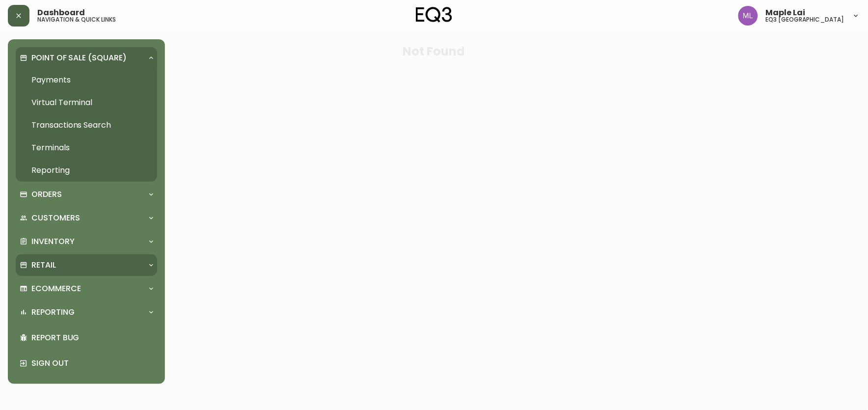 This screenshot has height=410, width=868. What do you see at coordinates (86, 338) in the screenshot?
I see `div: Report Bug` at bounding box center [86, 338].